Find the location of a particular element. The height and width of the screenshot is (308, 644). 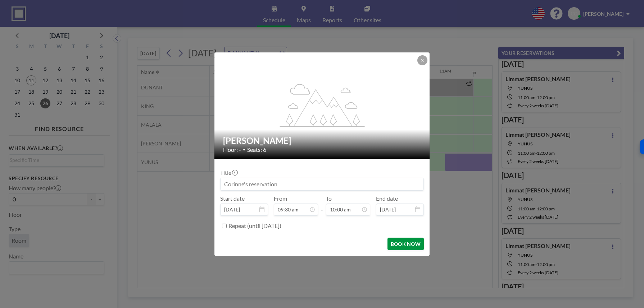

label: End date is located at coordinates (387, 199).